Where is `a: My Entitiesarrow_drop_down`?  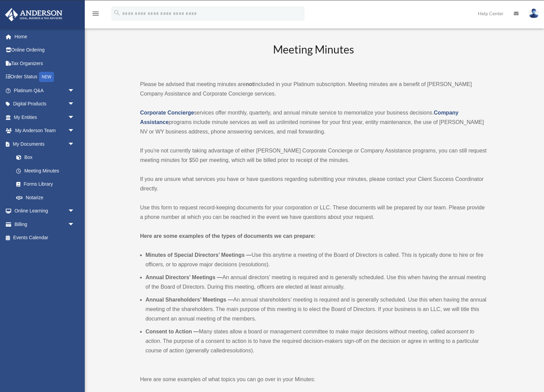 a: My Entitiesarrow_drop_down is located at coordinates (45, 117).